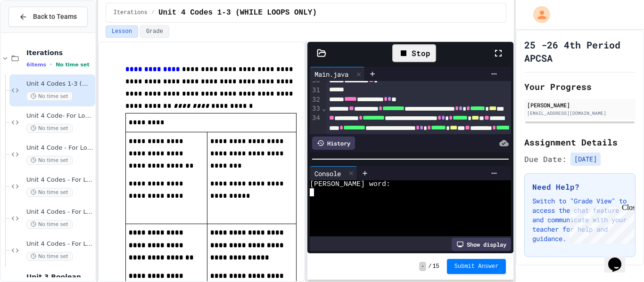 The height and width of the screenshot is (282, 644). What do you see at coordinates (580, 142) in the screenshot?
I see `h2: Assignment Details` at bounding box center [580, 142].